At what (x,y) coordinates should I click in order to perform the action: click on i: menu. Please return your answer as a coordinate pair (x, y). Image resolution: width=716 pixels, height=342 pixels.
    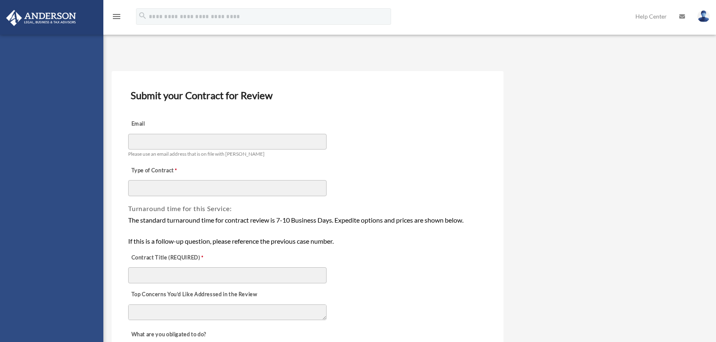
    Looking at the image, I should click on (117, 17).